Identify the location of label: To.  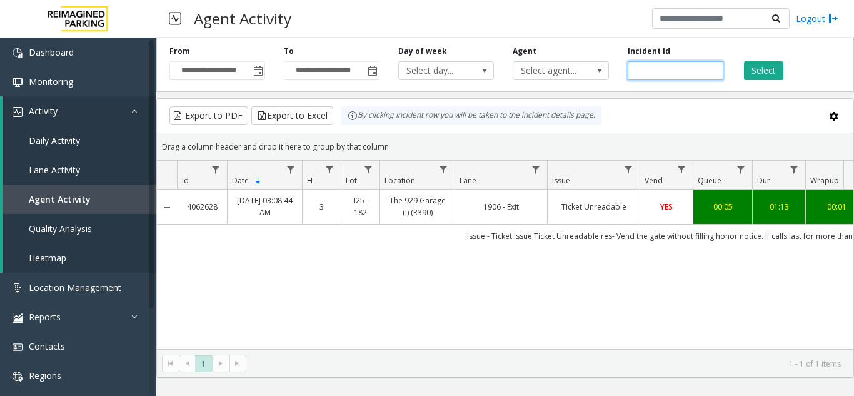
(289, 51).